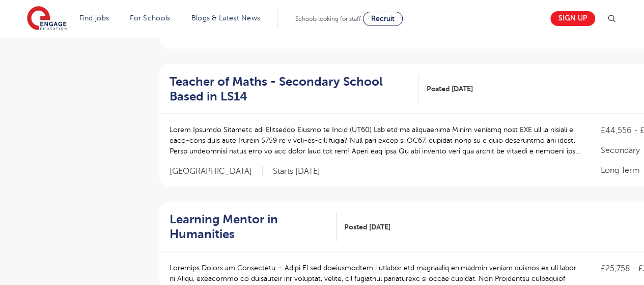 The width and height of the screenshot is (644, 285). What do you see at coordinates (383, 19) in the screenshot?
I see `a: Recruit` at bounding box center [383, 19].